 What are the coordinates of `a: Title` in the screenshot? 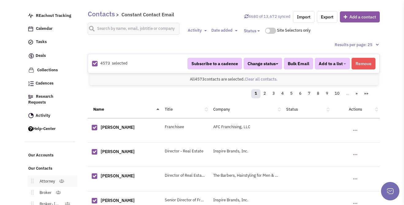 It's located at (169, 109).